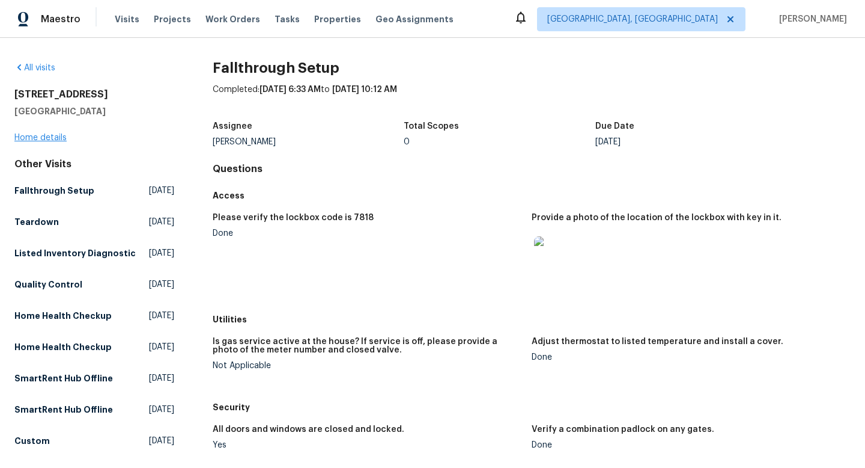  Describe the element at coordinates (367, 365) in the screenshot. I see `div: Not Applicable` at that location.